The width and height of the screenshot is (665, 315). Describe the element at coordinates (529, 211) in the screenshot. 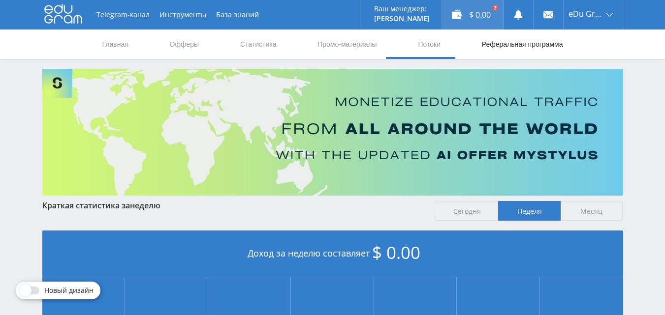

I see `span: Неделя` at that location.